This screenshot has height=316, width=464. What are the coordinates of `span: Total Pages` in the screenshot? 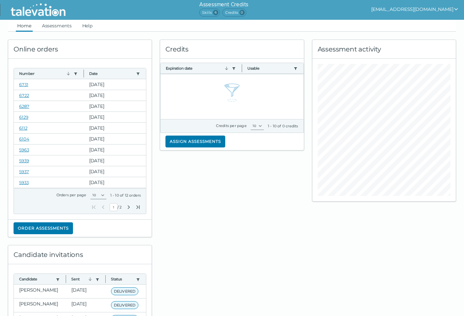 It's located at (120, 207).